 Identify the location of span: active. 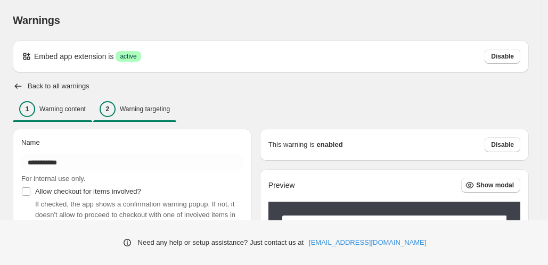
(128, 56).